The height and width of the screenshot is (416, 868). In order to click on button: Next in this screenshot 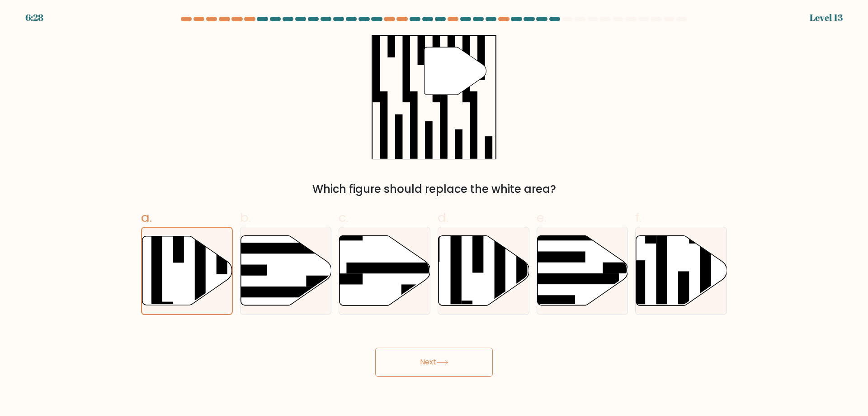, I will do `click(434, 362)`.